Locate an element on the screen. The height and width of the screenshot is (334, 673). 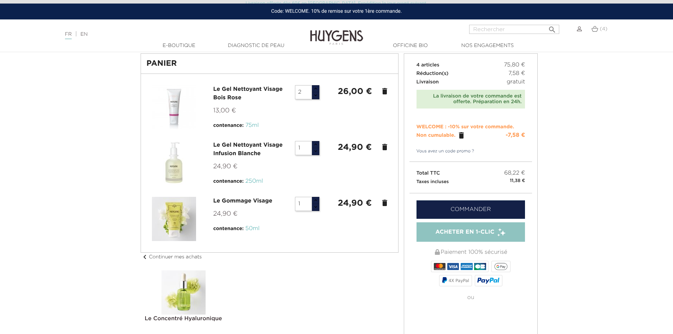
img: Huygens is located at coordinates (337, 32).